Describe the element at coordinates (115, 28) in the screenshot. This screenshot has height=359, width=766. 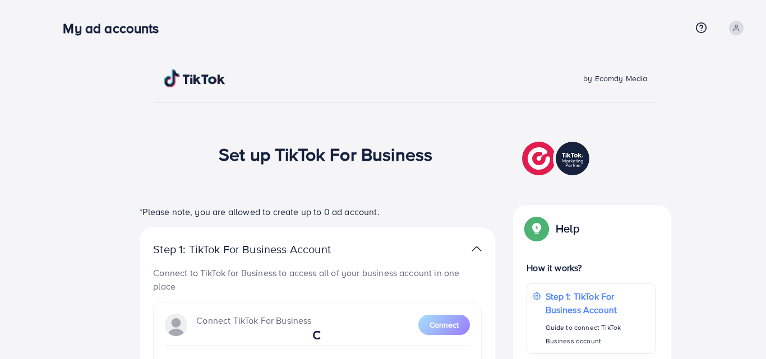
I see `h3: My ad accounts` at that location.